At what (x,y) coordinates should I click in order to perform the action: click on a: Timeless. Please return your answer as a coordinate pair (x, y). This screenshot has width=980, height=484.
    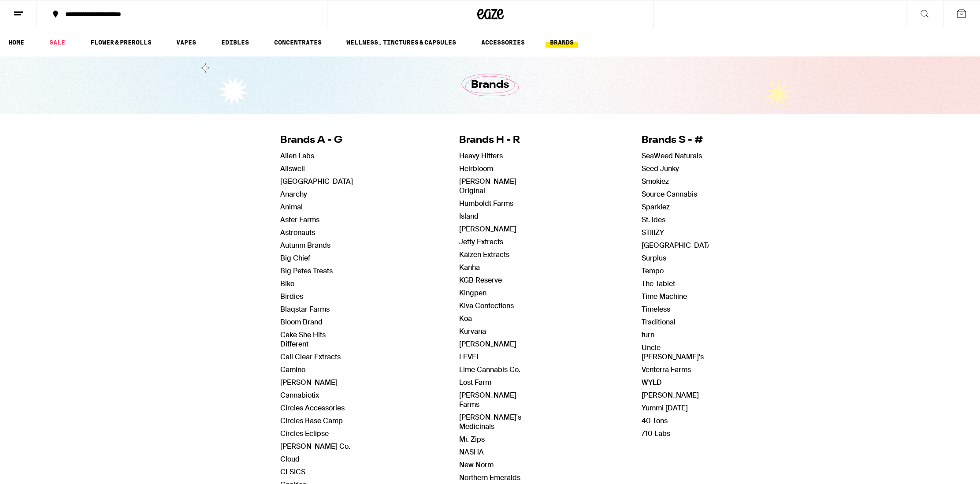
    Looking at the image, I should click on (655, 310).